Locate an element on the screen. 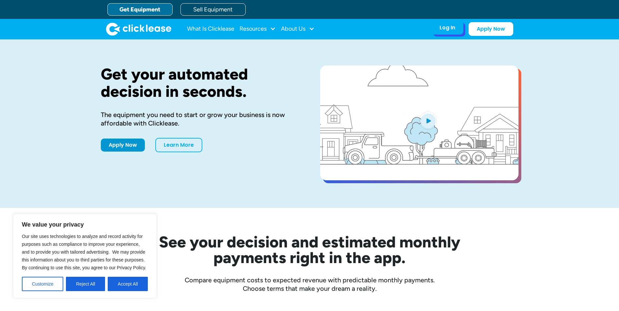  div: We value your privacy is located at coordinates (85, 256).